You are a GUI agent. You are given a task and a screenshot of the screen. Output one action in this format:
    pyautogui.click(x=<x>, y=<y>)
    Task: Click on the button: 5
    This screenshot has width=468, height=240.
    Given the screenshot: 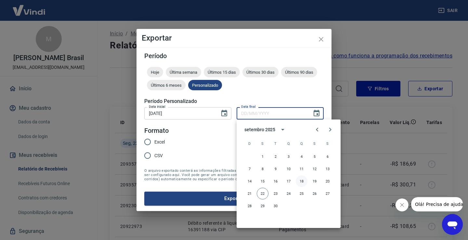 What is the action you would take?
    pyautogui.click(x=314, y=157)
    